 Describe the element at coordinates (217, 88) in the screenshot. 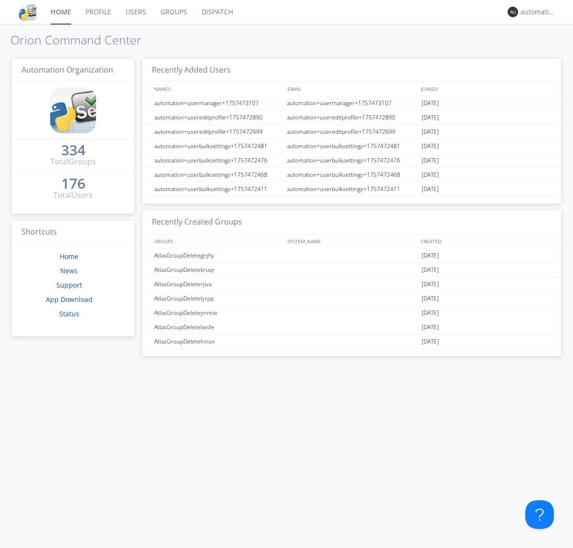

I see `div: NAMES` at that location.